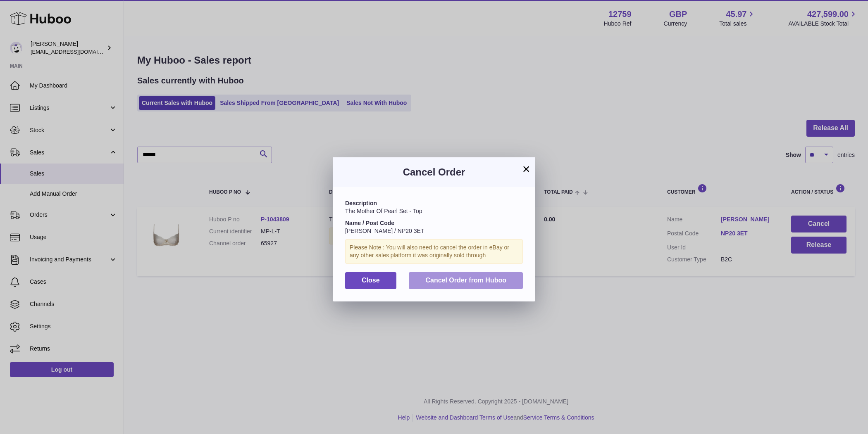  What do you see at coordinates (466, 280) in the screenshot?
I see `span: Cancel Order from Huboo` at bounding box center [466, 280].